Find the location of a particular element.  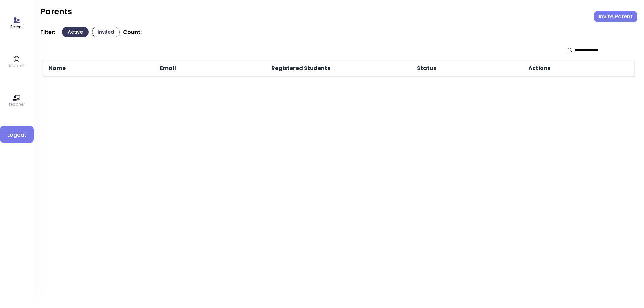

a: Parent is located at coordinates (17, 23).